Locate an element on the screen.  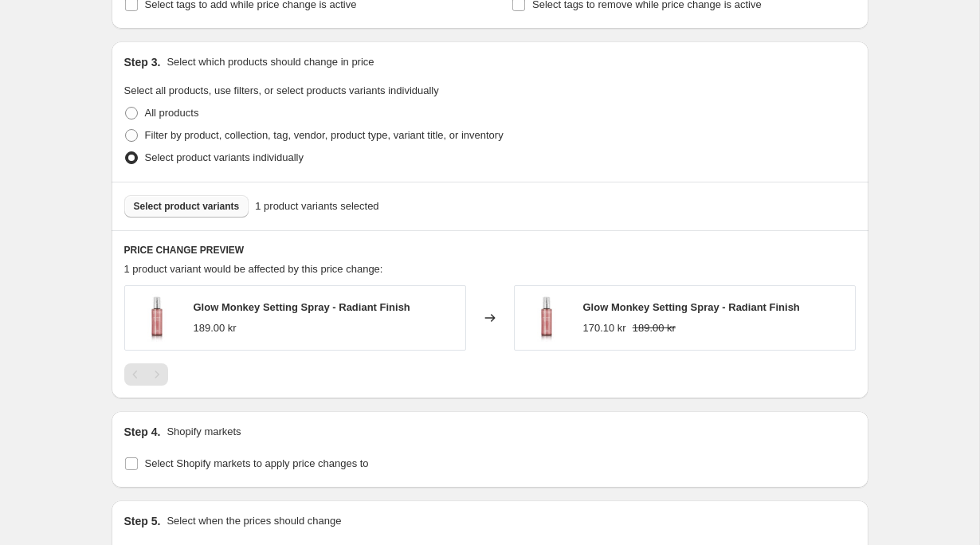
span: All products is located at coordinates (172, 112).